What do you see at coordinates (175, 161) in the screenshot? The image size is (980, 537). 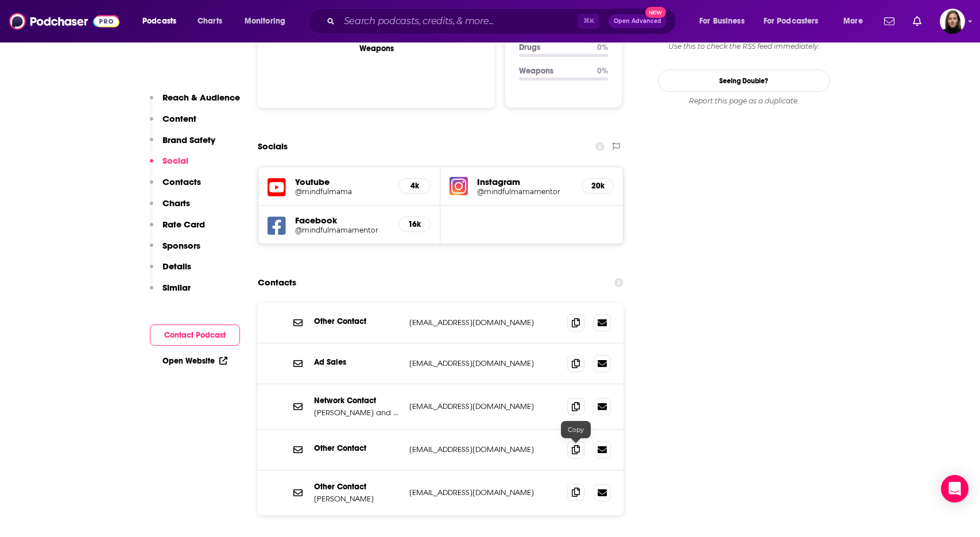 I see `p: Social` at bounding box center [175, 161].